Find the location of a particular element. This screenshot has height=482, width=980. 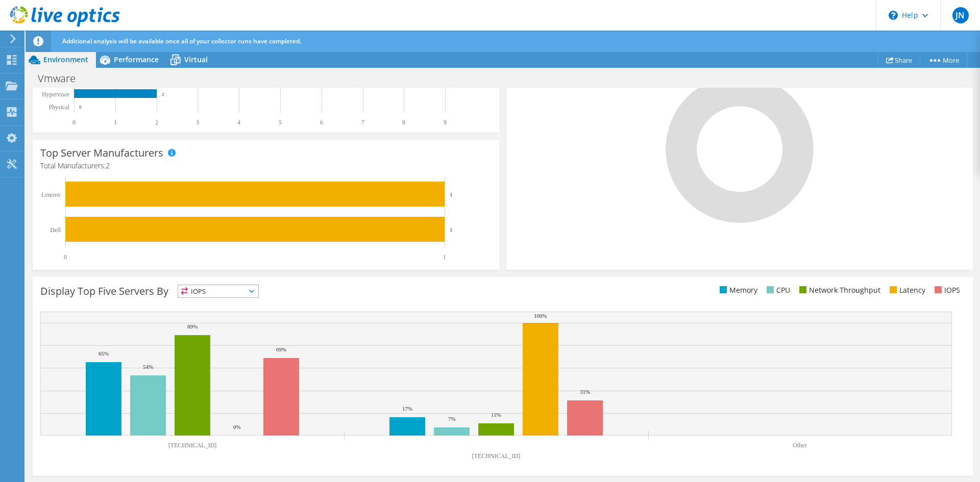

h3: Top Server Manufacturers is located at coordinates (102, 153).